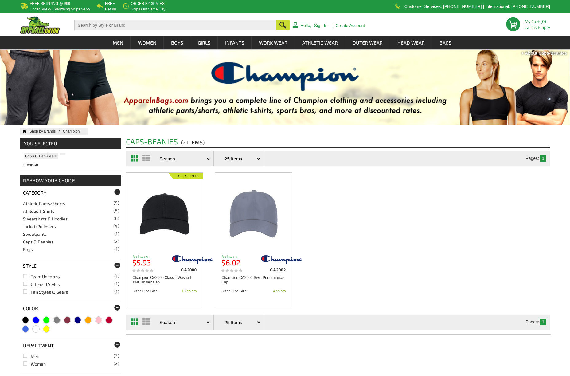 This screenshot has height=376, width=570. I want to click on div: NARROW YOUR CHOICE, so click(71, 180).